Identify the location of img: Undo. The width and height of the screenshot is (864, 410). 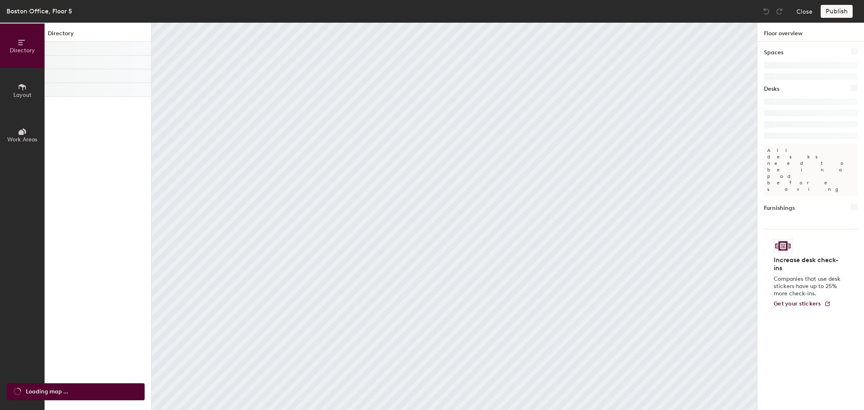
(766, 11).